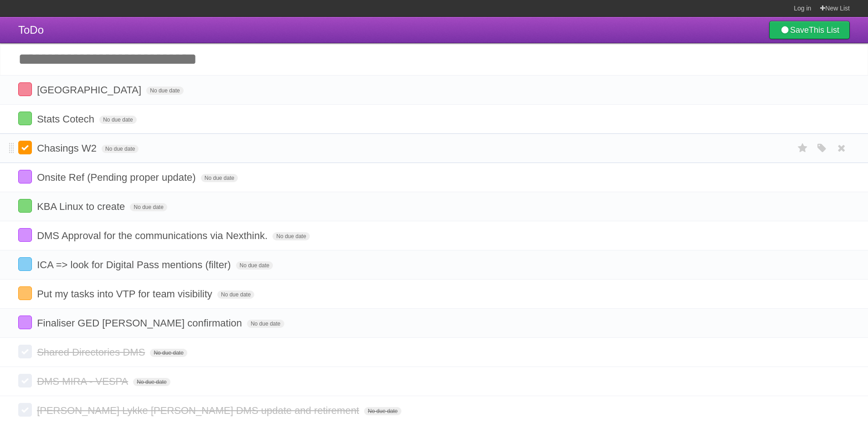  I want to click on b: This List, so click(824, 30).